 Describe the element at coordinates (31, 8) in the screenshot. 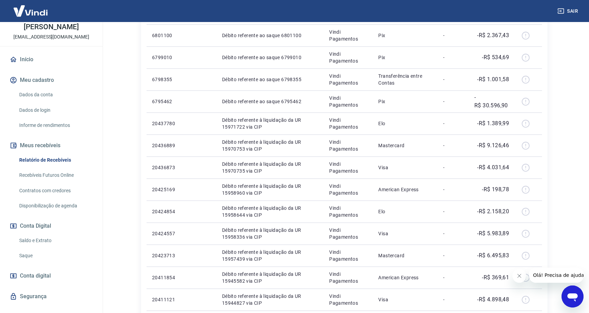

I see `span: Olá! Precisa de ajuda?` at that location.